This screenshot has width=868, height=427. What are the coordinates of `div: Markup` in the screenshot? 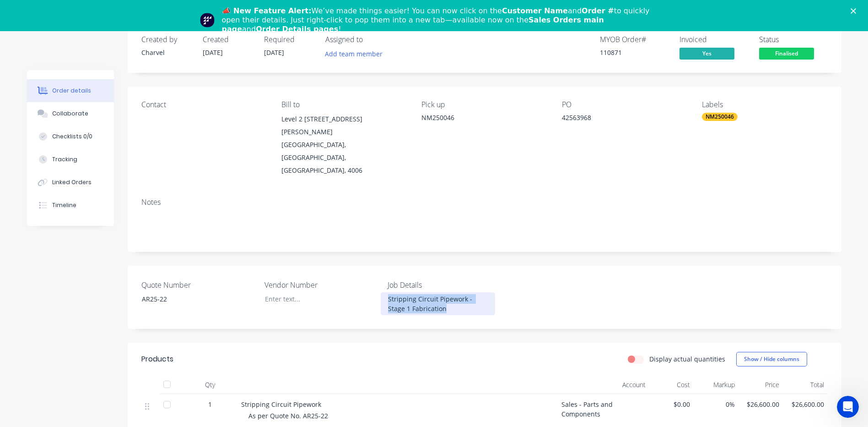 It's located at (717, 385).